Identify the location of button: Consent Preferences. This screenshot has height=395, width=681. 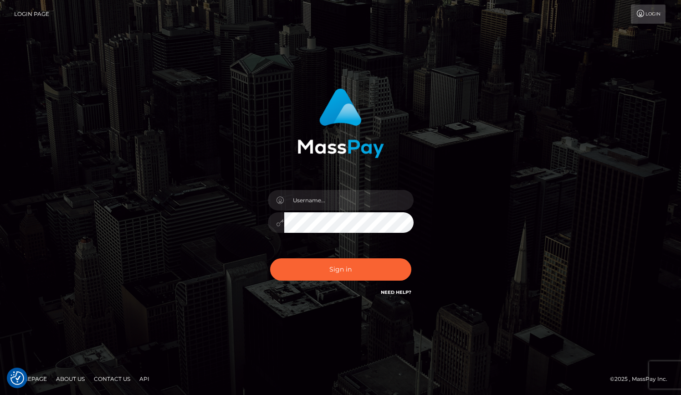
(17, 378).